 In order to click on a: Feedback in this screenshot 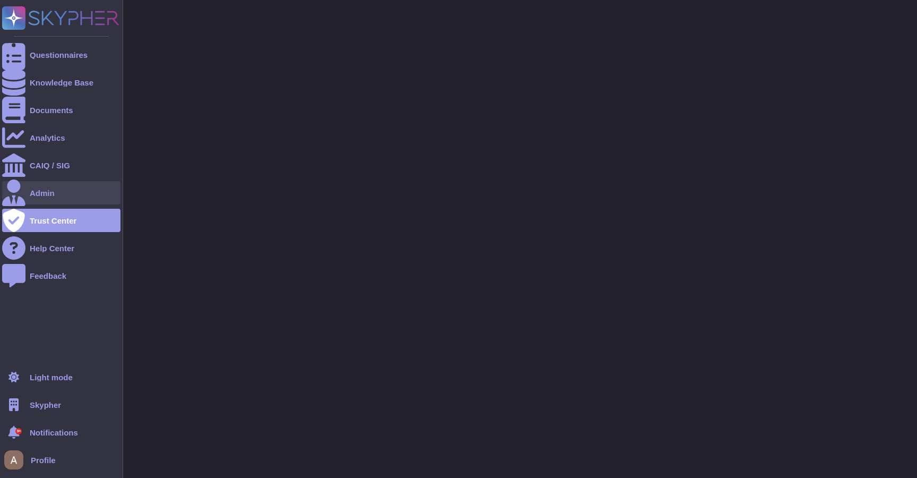, I will do `click(61, 275)`.